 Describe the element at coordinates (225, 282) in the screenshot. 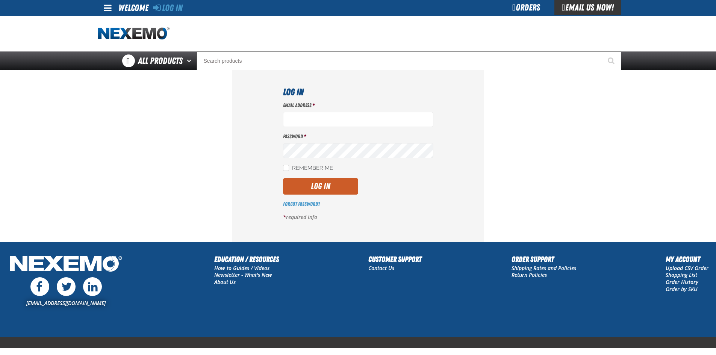

I see `a: About Us` at that location.